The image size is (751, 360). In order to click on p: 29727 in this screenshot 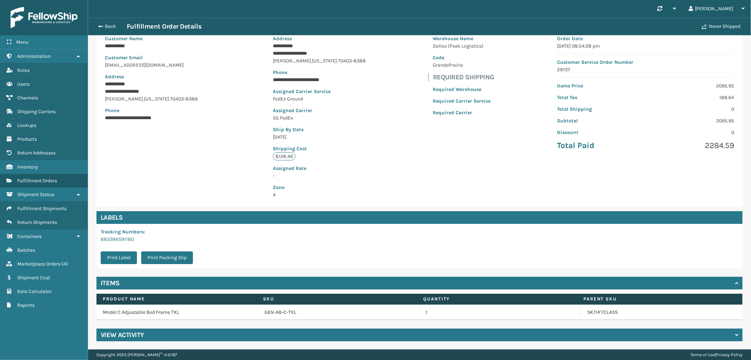, I will do `click(646, 69)`.